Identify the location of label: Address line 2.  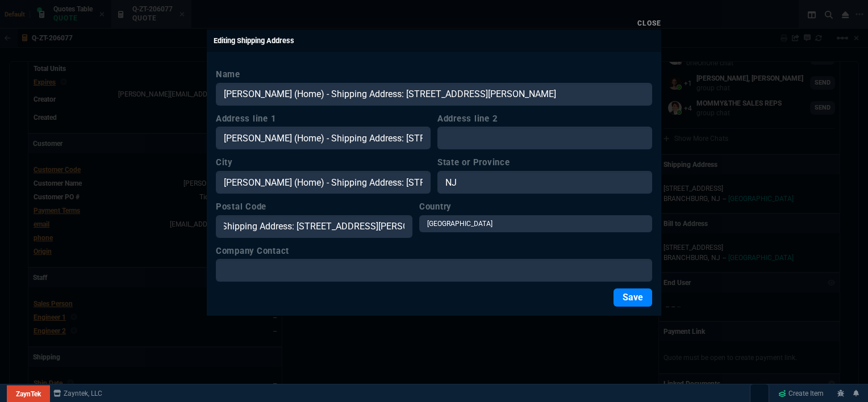
(545, 119).